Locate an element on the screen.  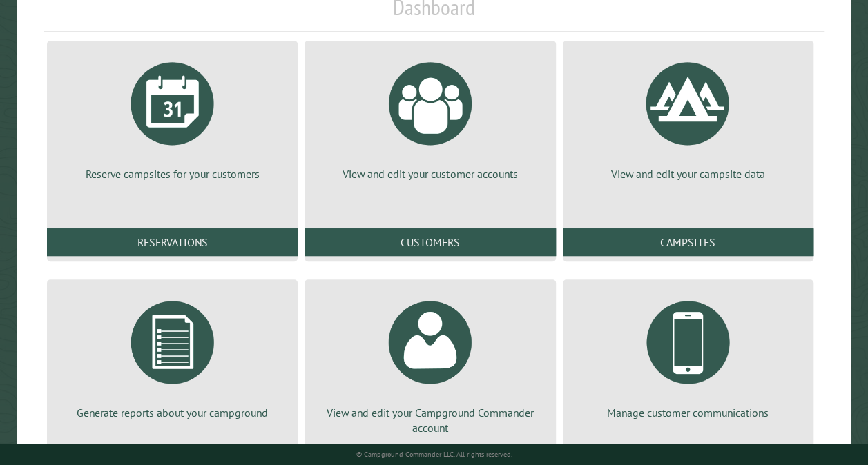
p: View and edit your campsite data is located at coordinates (688, 174).